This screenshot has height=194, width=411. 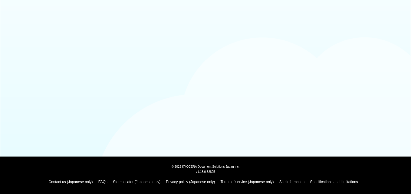 What do you see at coordinates (205, 166) in the screenshot?
I see `span: © 2025 KYOCERA Document Solutions Japan Inc.` at bounding box center [205, 166].